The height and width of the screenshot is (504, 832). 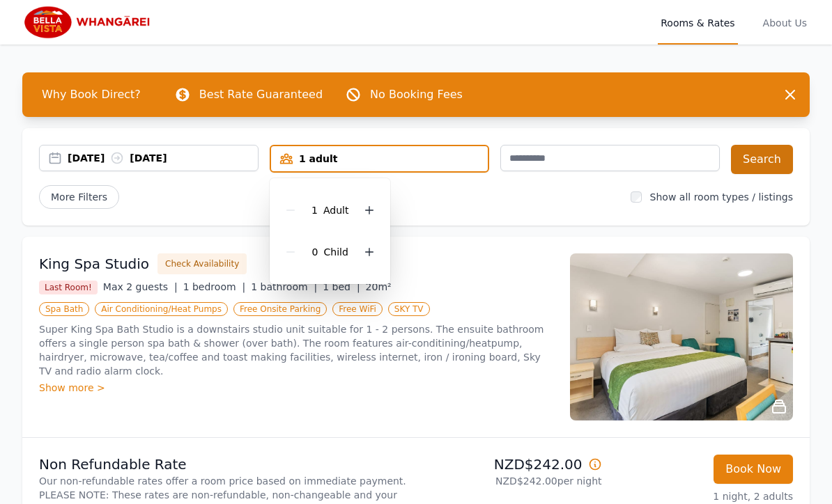 I want to click on span: Max 2 guests |, so click(x=140, y=287).